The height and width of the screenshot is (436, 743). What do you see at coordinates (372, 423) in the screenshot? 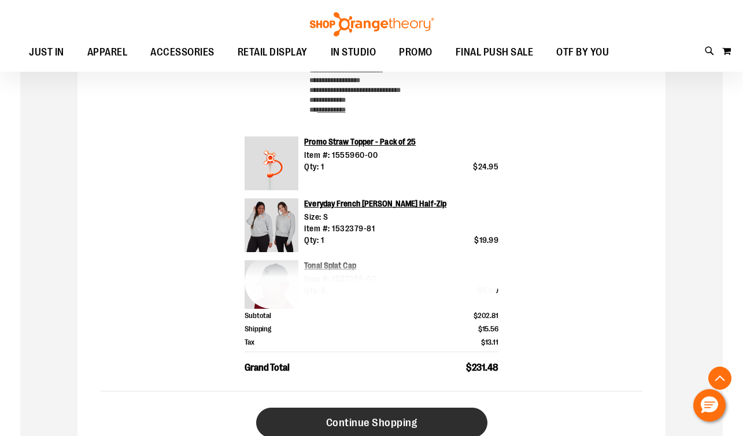
I see `span: Continue Shopping` at bounding box center [372, 423].